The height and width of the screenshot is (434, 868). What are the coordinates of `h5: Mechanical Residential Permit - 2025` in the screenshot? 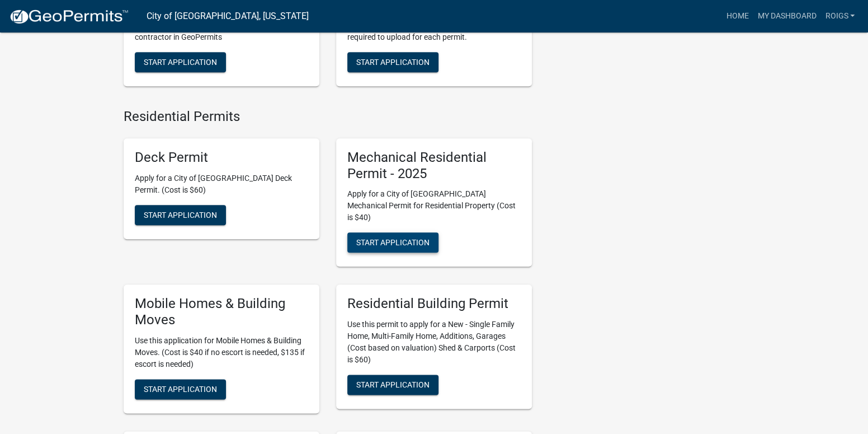 It's located at (434, 166).